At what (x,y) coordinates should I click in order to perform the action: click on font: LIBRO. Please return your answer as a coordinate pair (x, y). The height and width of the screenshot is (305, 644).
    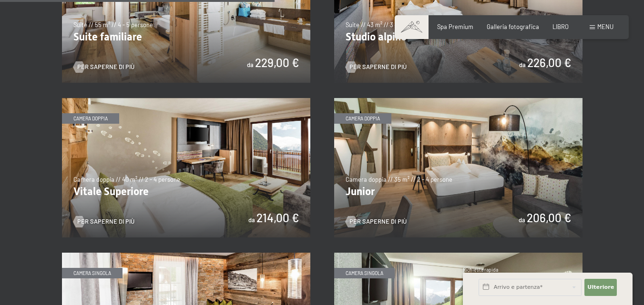
    Looking at the image, I should click on (561, 27).